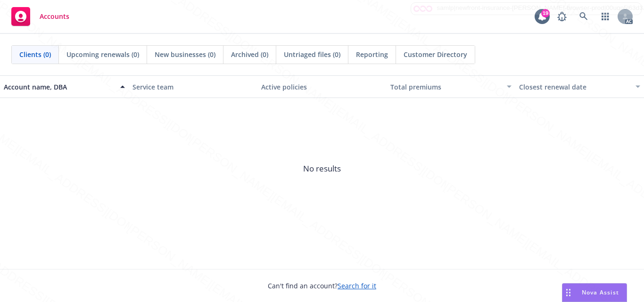  I want to click on div: Active policies, so click(322, 87).